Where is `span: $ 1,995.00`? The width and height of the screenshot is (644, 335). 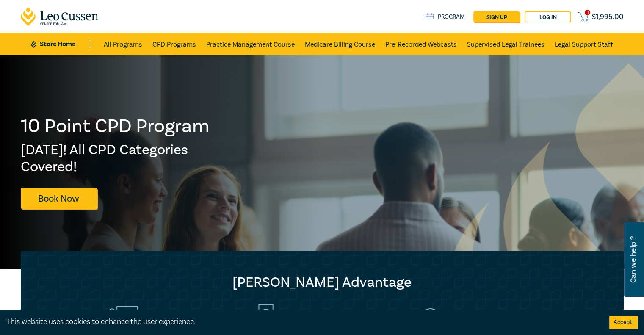
span: $ 1,995.00 is located at coordinates (608, 17).